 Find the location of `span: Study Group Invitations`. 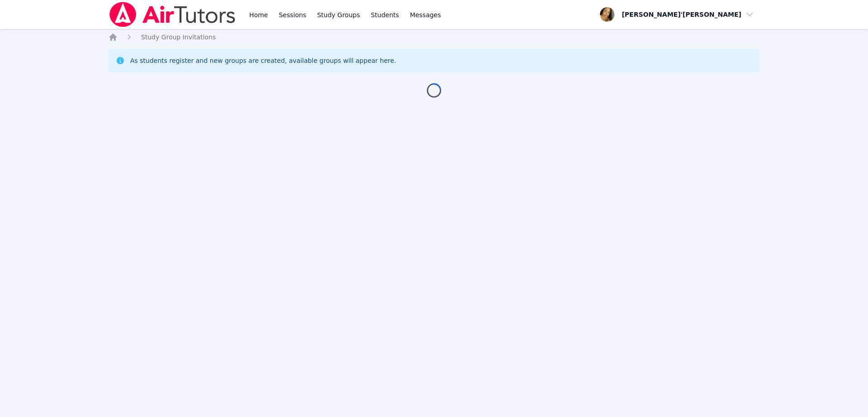

span: Study Group Invitations is located at coordinates (179, 37).